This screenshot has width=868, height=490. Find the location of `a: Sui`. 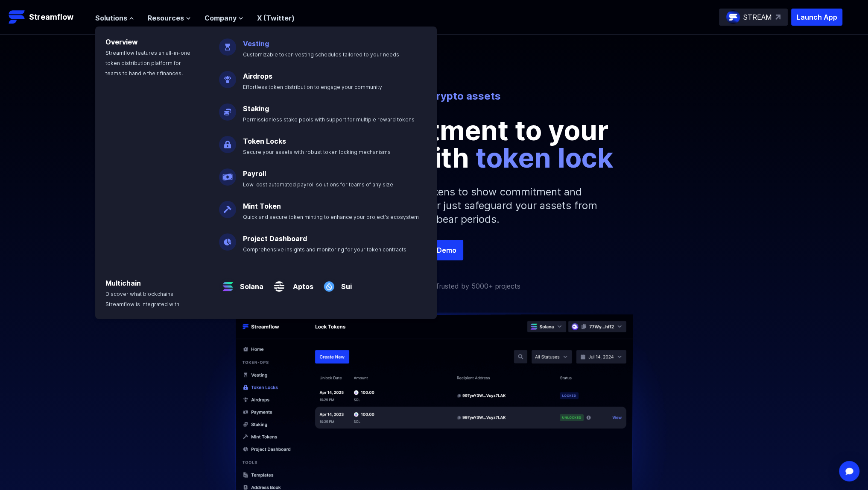

a: Sui is located at coordinates (345, 283).